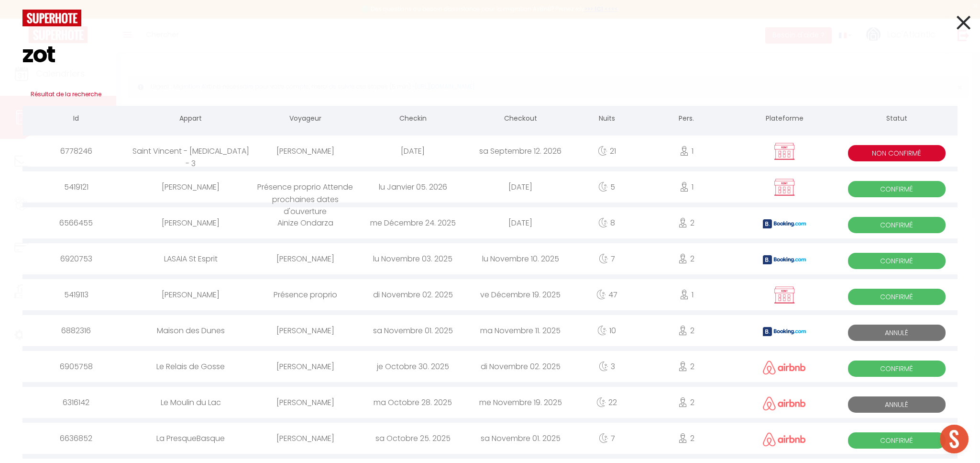 This screenshot has width=980, height=463. What do you see at coordinates (785, 119) in the screenshot?
I see `th: Plateforme` at bounding box center [785, 119].